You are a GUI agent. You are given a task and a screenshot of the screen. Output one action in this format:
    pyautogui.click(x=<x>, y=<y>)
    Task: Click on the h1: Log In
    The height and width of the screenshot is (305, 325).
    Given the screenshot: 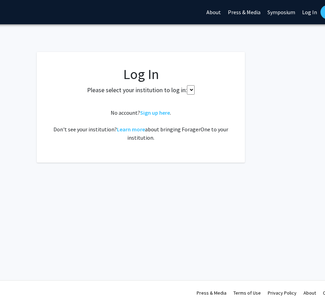 What is the action you would take?
    pyautogui.click(x=141, y=74)
    